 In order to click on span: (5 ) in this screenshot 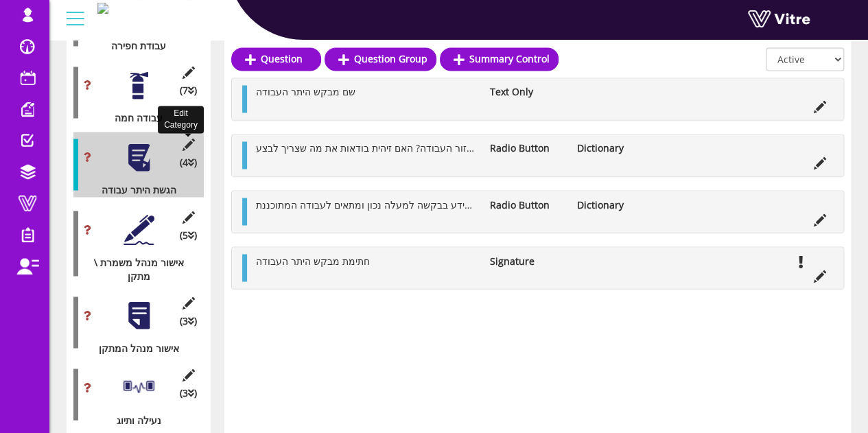, I will do `click(188, 234)`.